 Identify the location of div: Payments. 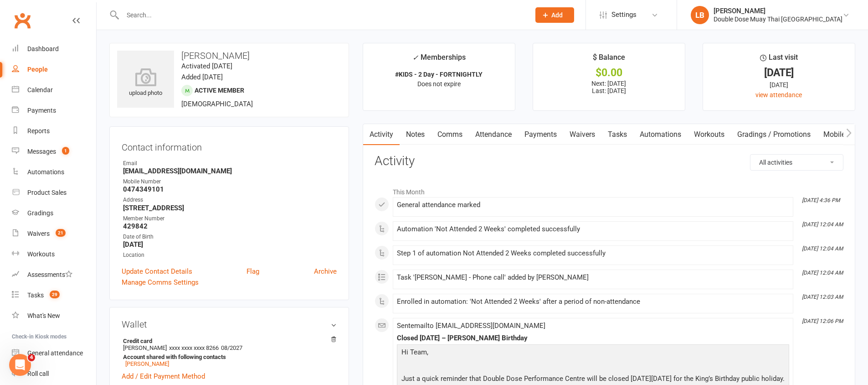
(41, 110).